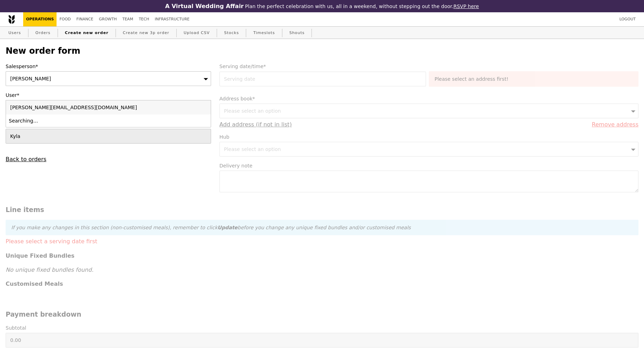 This screenshot has width=644, height=350. What do you see at coordinates (85, 19) in the screenshot?
I see `a: Finance` at bounding box center [85, 19].